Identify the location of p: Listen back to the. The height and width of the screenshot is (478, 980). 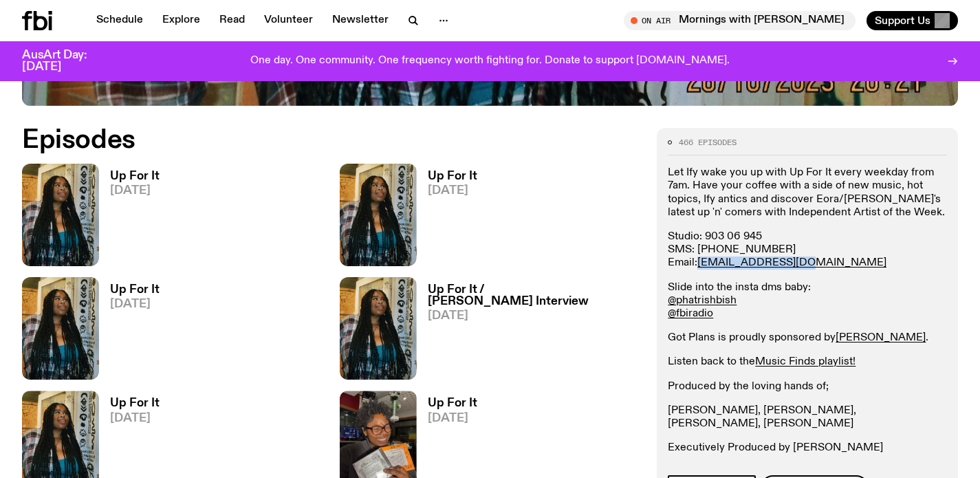
(807, 362).